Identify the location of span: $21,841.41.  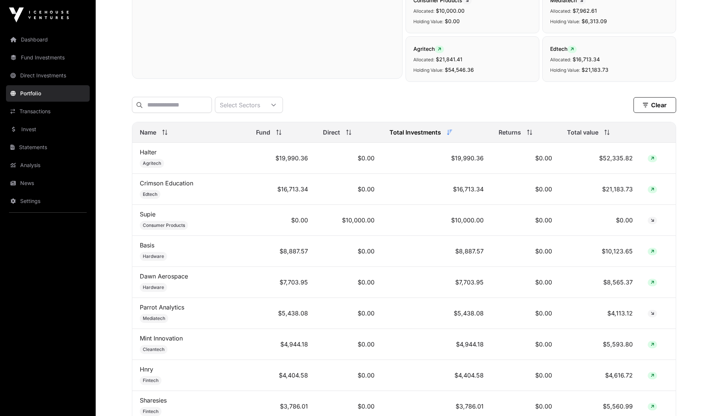
(449, 59).